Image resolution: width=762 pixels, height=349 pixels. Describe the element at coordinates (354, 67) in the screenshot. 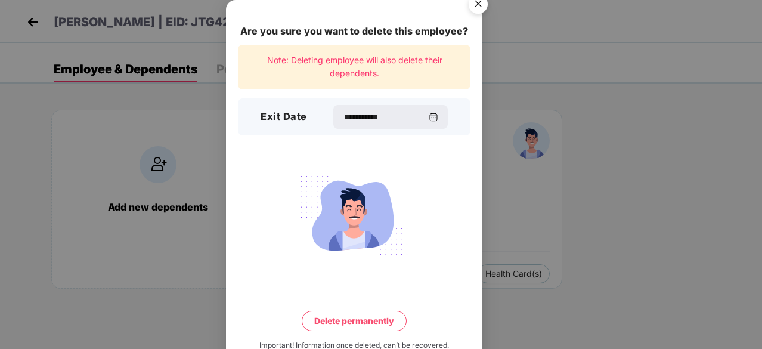

I see `div: Note: Deleting employee will also delete their dependents.` at that location.